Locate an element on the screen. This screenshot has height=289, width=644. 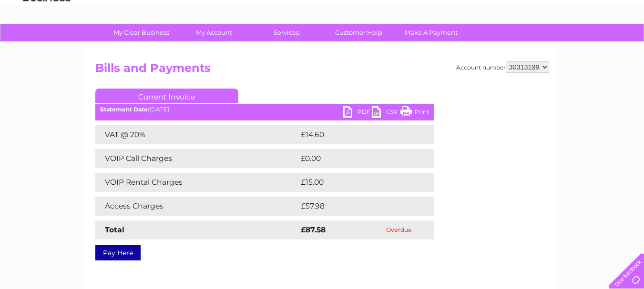
a: 0333 014 3131 is located at coordinates (497, 10).